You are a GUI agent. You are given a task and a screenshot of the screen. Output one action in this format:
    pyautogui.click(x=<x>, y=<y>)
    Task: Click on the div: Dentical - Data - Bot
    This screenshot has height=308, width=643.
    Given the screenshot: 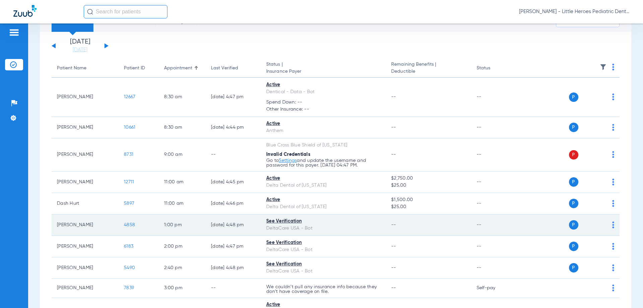 What is the action you would take?
    pyautogui.click(x=323, y=92)
    